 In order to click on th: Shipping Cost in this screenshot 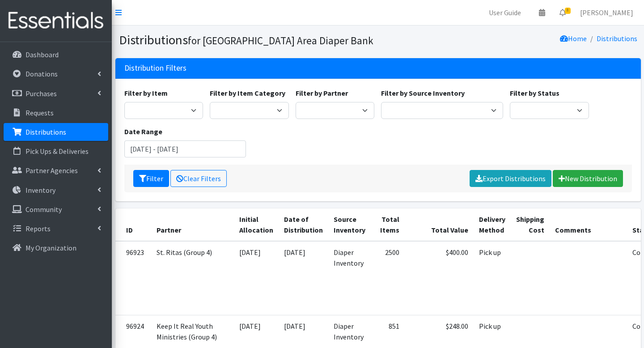, I will do `click(530, 225)`.